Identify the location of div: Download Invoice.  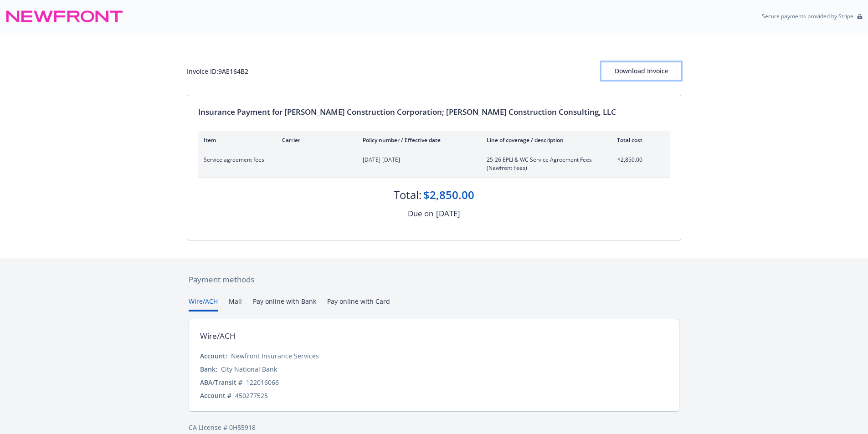
(642, 71).